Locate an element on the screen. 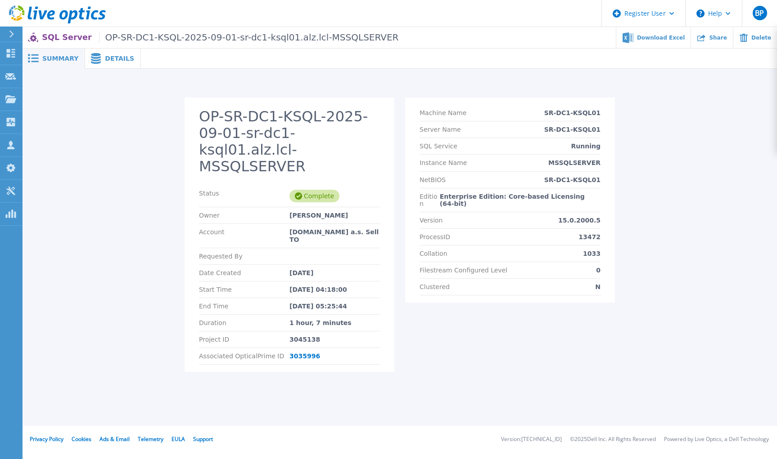  div: Complete is located at coordinates (314, 196).